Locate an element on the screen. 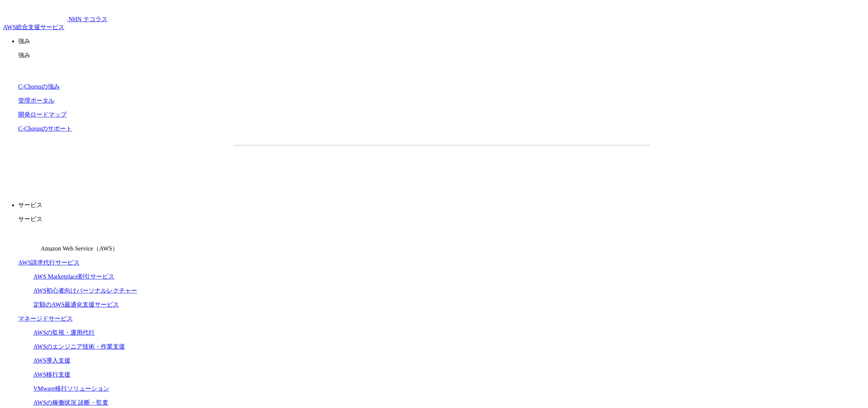  img: Amazon Web Service（AWS） is located at coordinates (29, 240).